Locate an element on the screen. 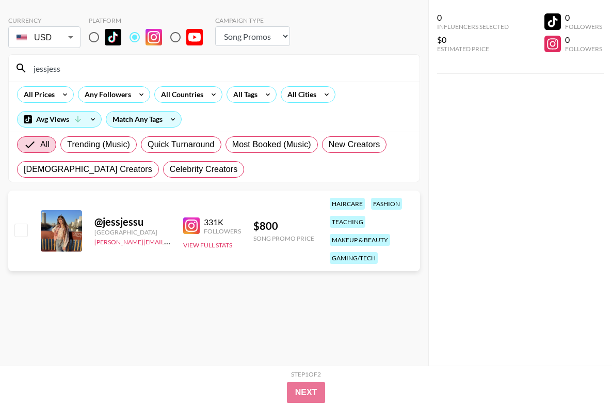 The width and height of the screenshot is (612, 407). div: Estimated Price is located at coordinates (473, 49).